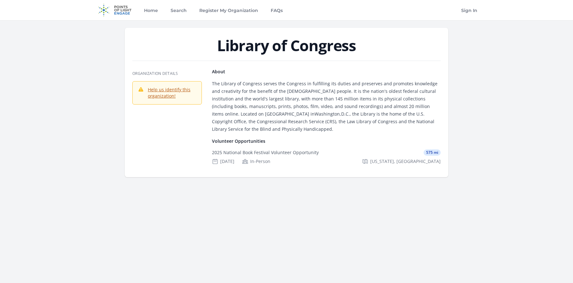  I want to click on h4: About, so click(327, 72).